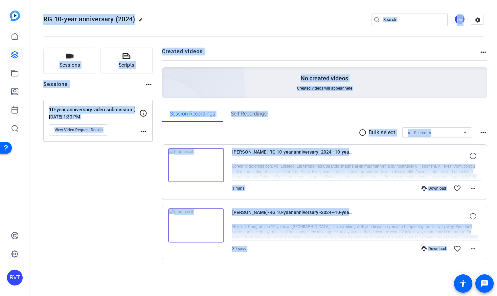 The image size is (497, 296). Describe the element at coordinates (463, 284) in the screenshot. I see `mat-icon: accessibility` at that location.